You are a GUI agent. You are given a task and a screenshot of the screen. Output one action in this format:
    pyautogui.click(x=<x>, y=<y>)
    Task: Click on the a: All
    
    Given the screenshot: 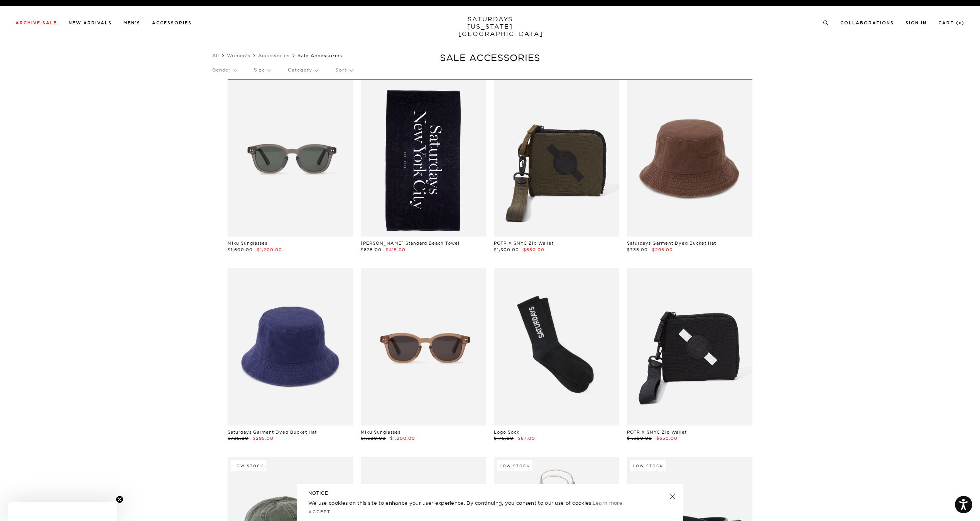 What is the action you would take?
    pyautogui.click(x=216, y=56)
    